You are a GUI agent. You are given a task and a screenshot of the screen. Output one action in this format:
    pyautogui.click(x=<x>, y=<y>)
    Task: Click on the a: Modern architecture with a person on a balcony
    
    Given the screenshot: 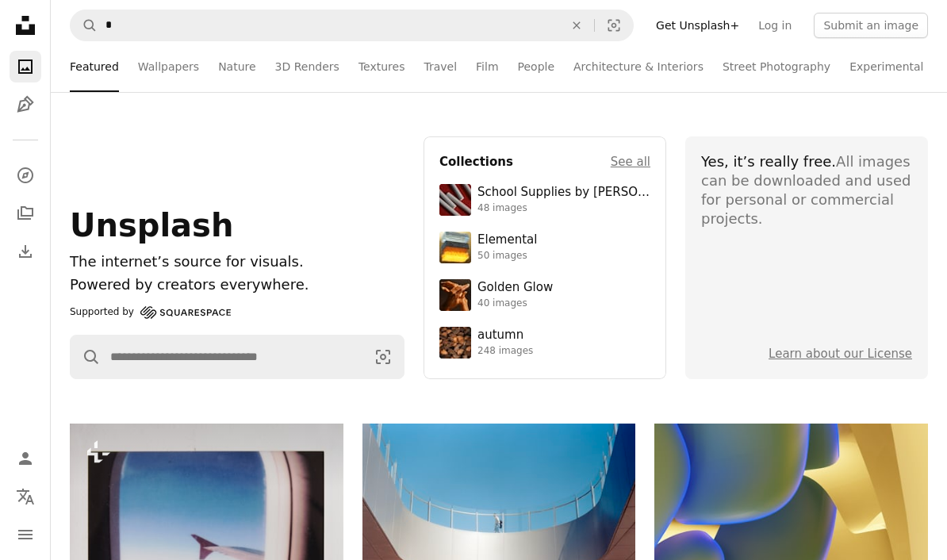 What is the action you would take?
    pyautogui.click(x=499, y=514)
    